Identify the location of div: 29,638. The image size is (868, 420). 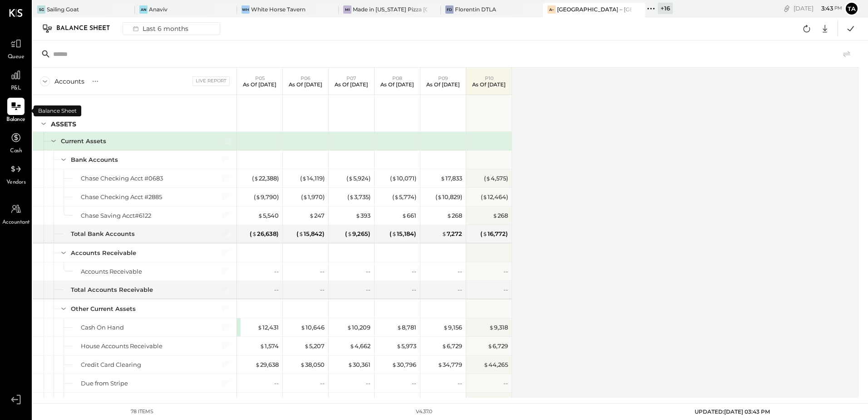
(267, 364).